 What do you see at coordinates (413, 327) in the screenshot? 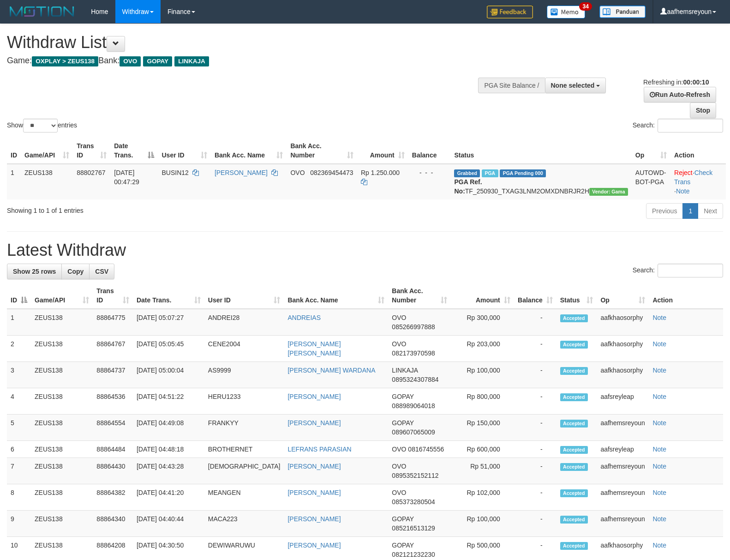
I see `span: Copy 085266997888 to clipboard` at bounding box center [413, 327].